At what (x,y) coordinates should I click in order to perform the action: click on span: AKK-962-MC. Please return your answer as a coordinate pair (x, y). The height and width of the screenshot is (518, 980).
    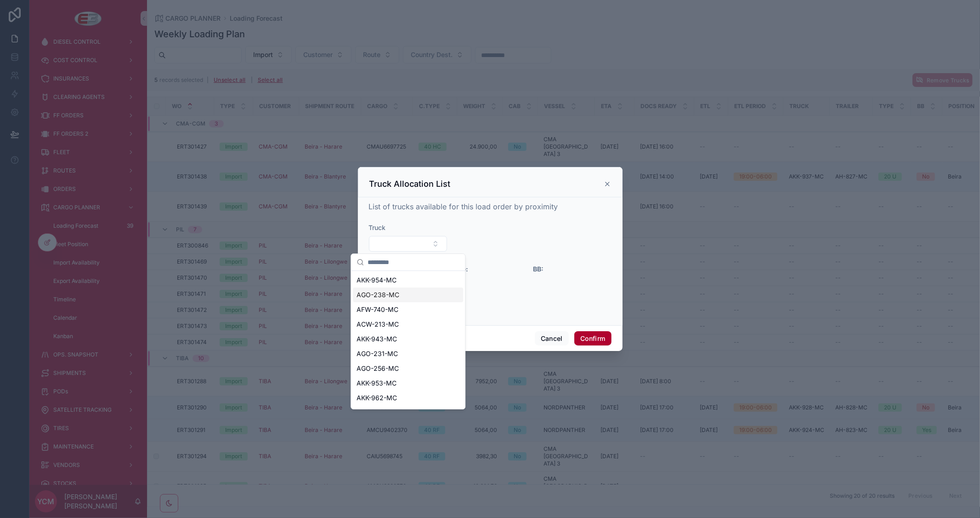
    Looking at the image, I should click on (377, 398).